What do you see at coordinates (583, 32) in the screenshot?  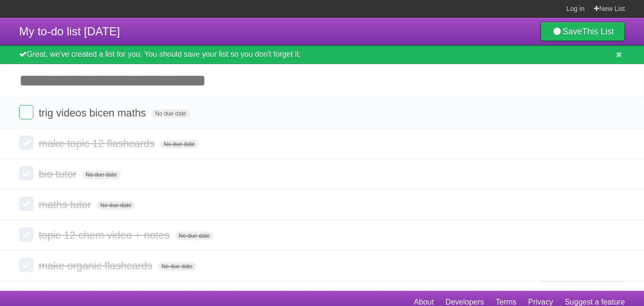 I see `a: SaveThis List` at bounding box center [583, 32].